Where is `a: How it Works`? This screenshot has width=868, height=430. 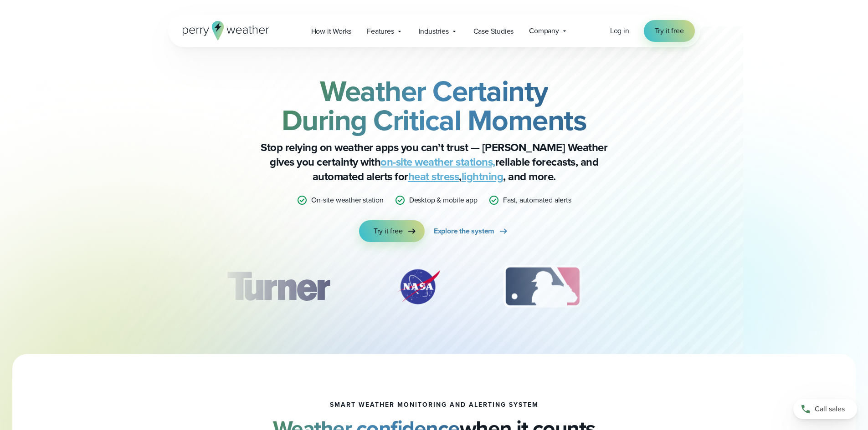
a: How it Works is located at coordinates (332, 31).